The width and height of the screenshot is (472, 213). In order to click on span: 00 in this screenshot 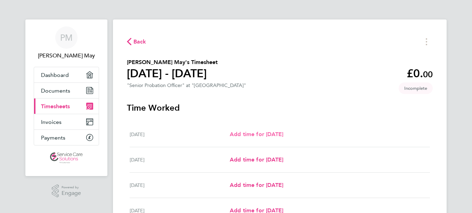, I will do `click(427, 74)`.